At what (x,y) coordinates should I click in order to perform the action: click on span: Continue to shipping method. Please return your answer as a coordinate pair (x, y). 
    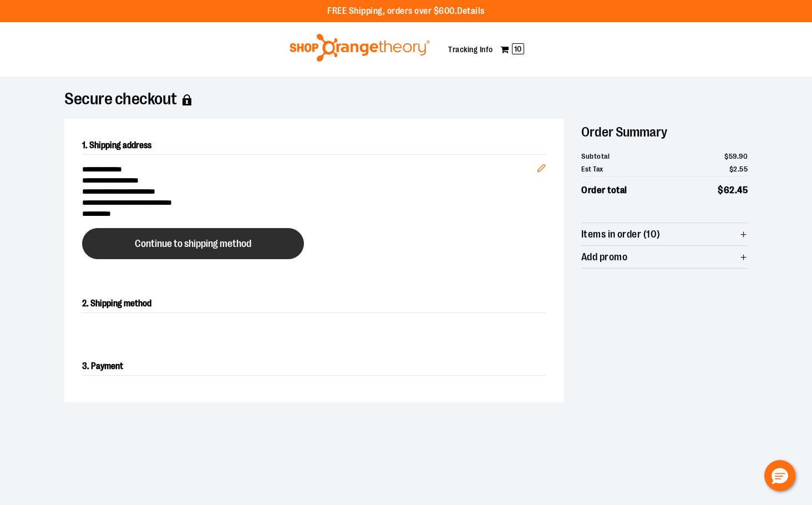
    Looking at the image, I should click on (193, 244).